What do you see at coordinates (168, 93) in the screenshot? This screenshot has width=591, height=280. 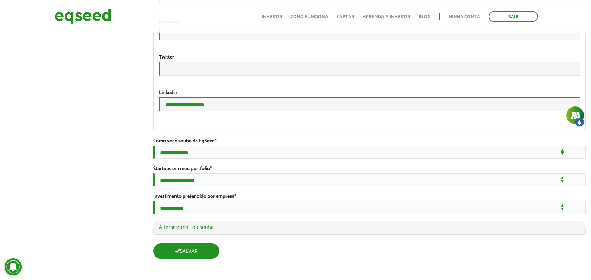 I see `label: Linkedin` at bounding box center [168, 93].